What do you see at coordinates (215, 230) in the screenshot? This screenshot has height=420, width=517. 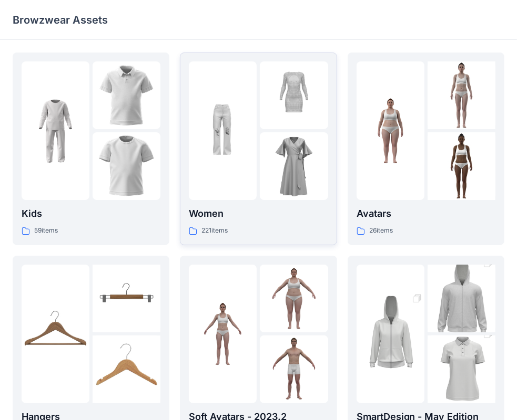 I see `p: 221 items` at bounding box center [215, 230].